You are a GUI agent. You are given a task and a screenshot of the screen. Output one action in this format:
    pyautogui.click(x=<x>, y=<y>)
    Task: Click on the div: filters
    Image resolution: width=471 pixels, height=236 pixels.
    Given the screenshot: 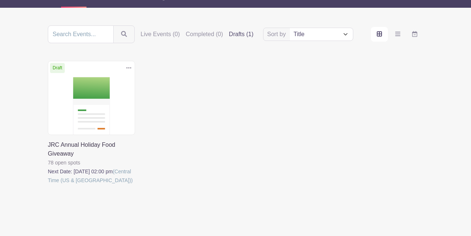 What is the action you would take?
    pyautogui.click(x=200, y=34)
    